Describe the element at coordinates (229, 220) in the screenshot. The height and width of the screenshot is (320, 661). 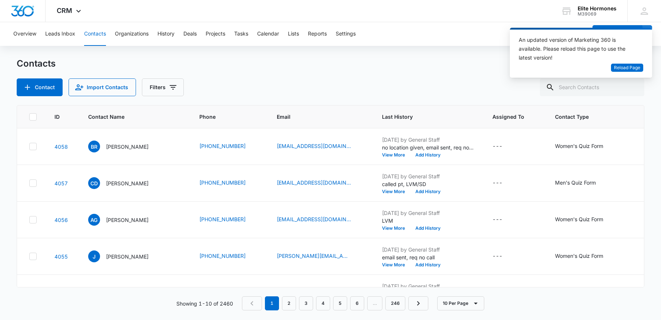
I see `div: Phone - 6083061551 - Select to Edit Field` at that location.